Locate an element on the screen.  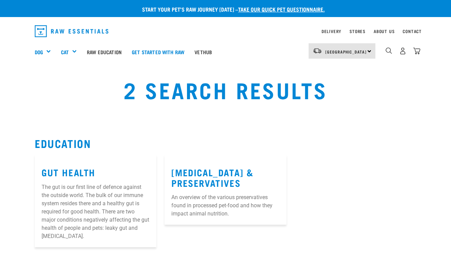
img: home-icon@2x.png is located at coordinates (417, 51).